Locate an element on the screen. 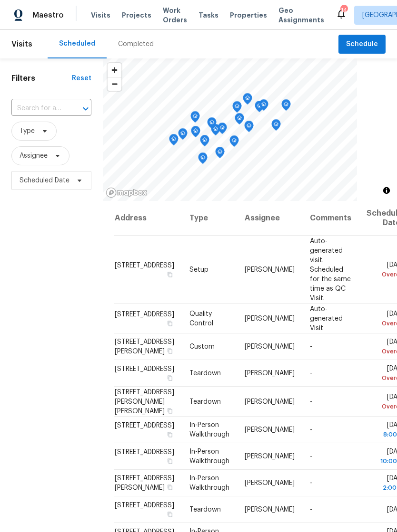 Image resolution: width=397 pixels, height=532 pixels. span: Properties is located at coordinates (248, 16).